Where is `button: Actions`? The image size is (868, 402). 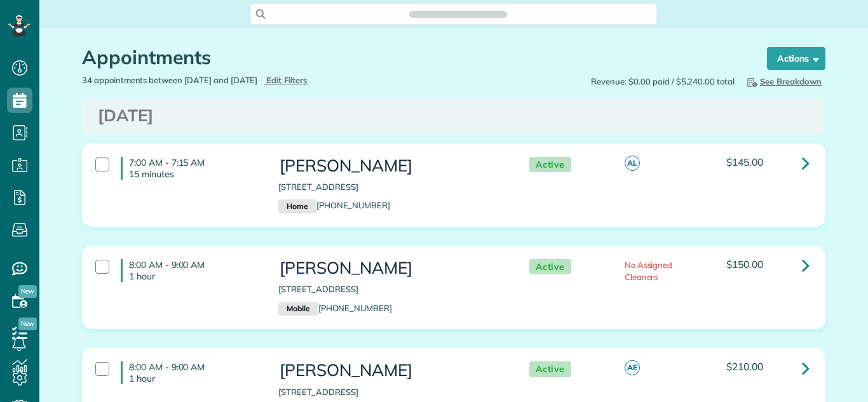
button: Actions is located at coordinates (796, 59).